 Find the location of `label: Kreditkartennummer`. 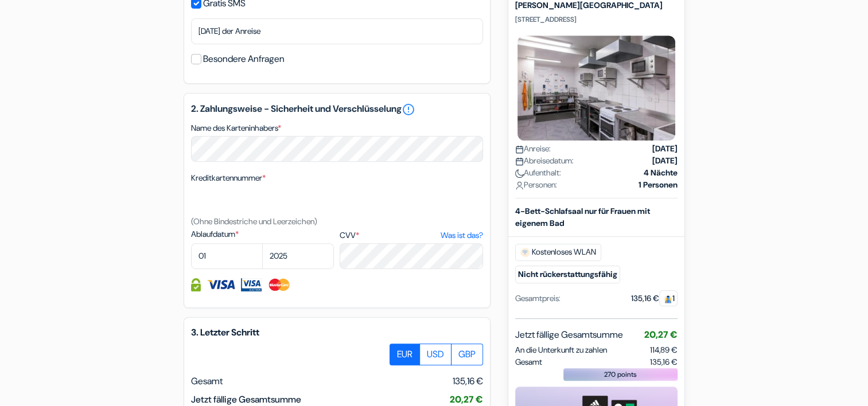

label: Kreditkartennummer is located at coordinates (228, 178).